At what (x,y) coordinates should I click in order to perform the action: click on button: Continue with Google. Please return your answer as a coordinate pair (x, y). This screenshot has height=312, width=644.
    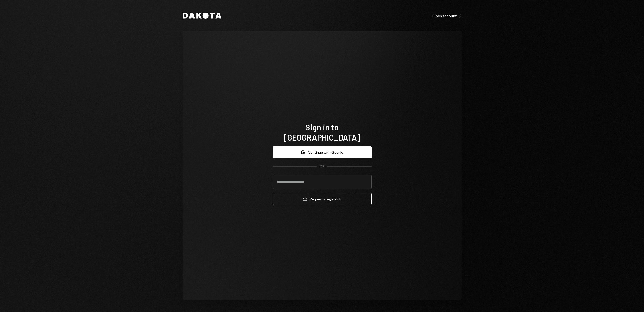
    Looking at the image, I should click on (322, 152).